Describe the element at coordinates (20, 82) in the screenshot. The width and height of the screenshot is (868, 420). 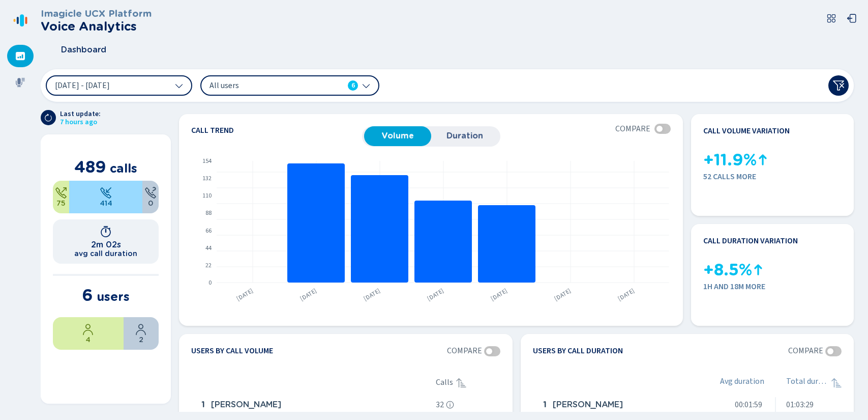
I see `div: Recordings` at that location.